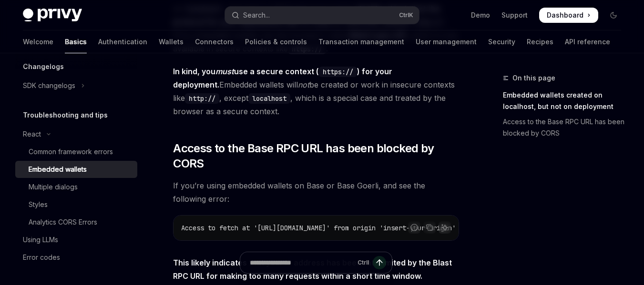  I want to click on a: Recipes, so click(540, 42).